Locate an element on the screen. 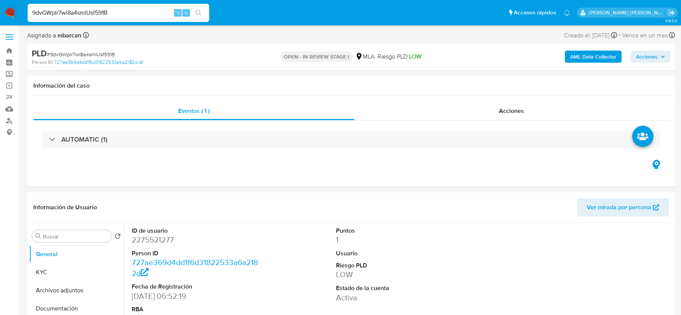 The image size is (681, 315). dt: Fecha de Registración is located at coordinates (196, 287).